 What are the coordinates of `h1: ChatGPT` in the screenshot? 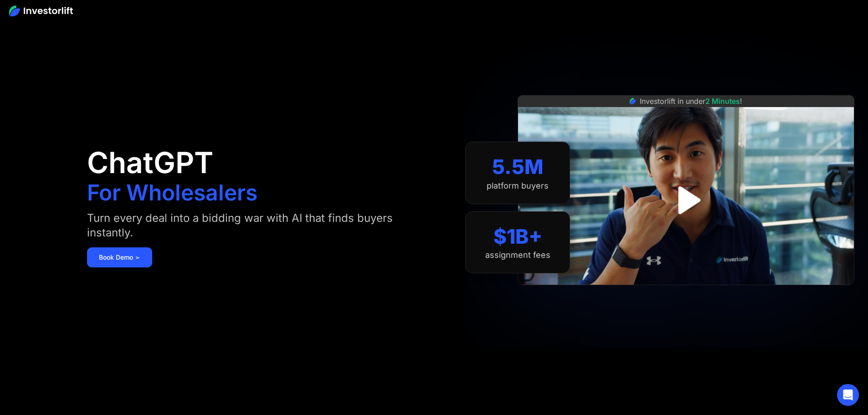 It's located at (150, 163).